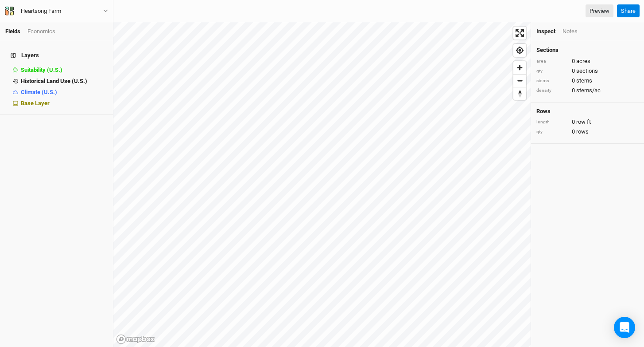 This screenshot has width=644, height=347. I want to click on button: Heartsong Farm, so click(56, 11).